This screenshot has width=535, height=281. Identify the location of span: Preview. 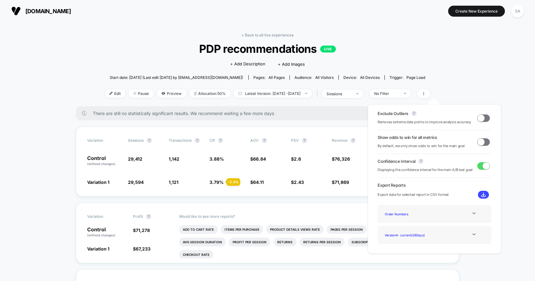
(172, 93).